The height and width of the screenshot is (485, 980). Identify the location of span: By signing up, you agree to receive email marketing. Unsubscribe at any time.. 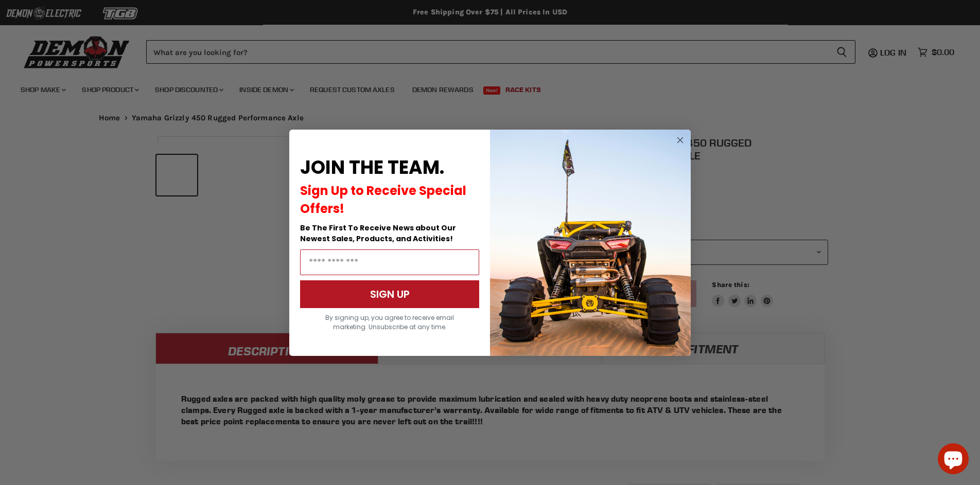
(390, 322).